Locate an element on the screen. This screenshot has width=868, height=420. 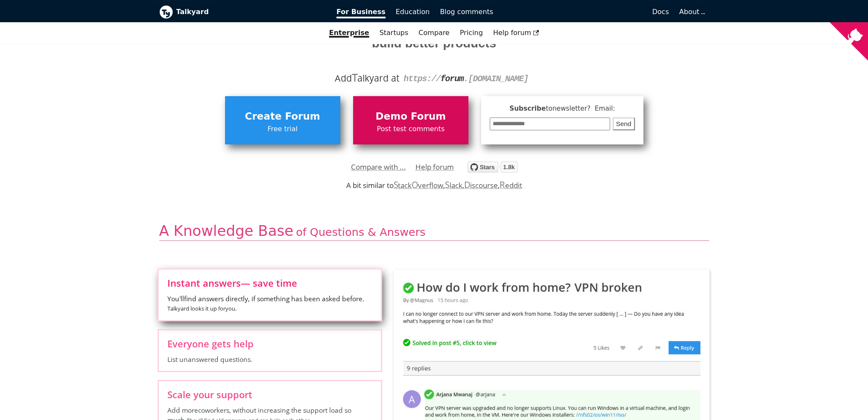
span: Instant answers — save time is located at coordinates (270, 283).